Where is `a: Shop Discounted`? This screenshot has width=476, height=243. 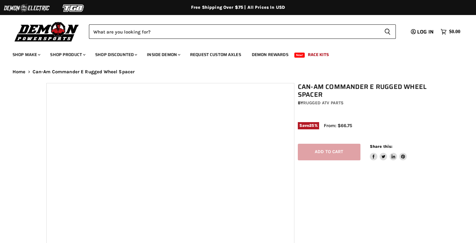
a: Shop Discounted is located at coordinates (116, 54).